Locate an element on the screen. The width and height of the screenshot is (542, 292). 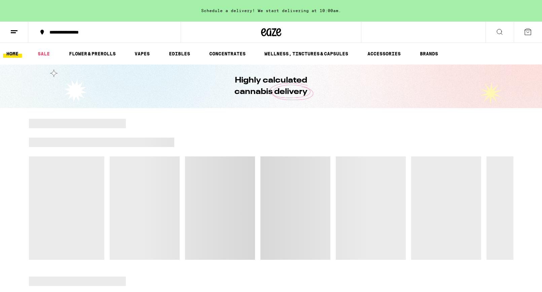
a: EDIBLES is located at coordinates (179, 54).